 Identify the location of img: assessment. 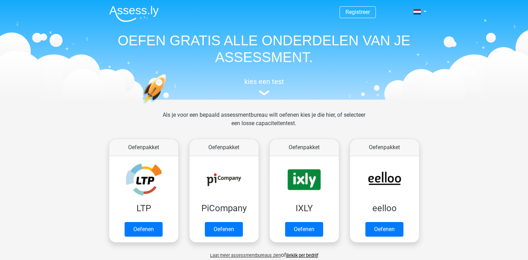
(264, 93).